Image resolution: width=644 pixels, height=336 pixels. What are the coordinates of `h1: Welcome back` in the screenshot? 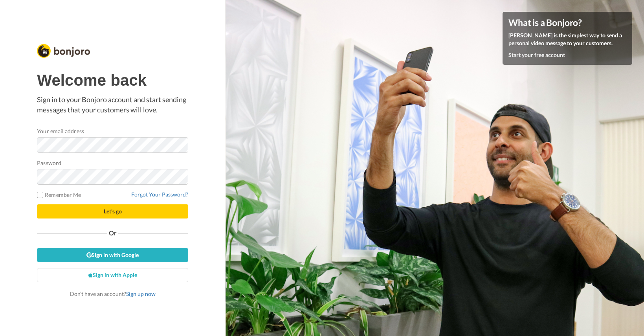 It's located at (112, 80).